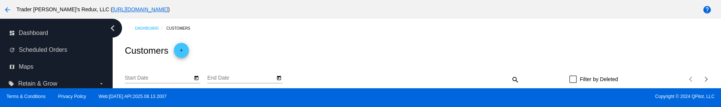  Describe the element at coordinates (181, 28) in the screenshot. I see `a: Customers` at that location.